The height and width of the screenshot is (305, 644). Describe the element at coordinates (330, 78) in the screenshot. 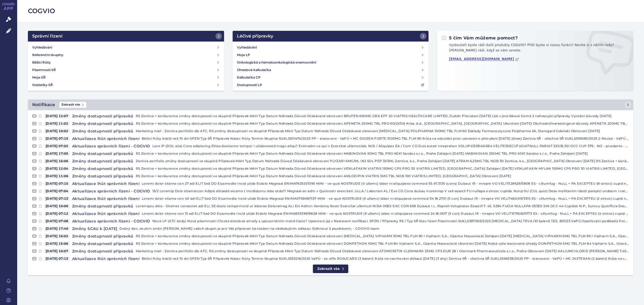

I see `a: Kalkulačka CP` at that location.